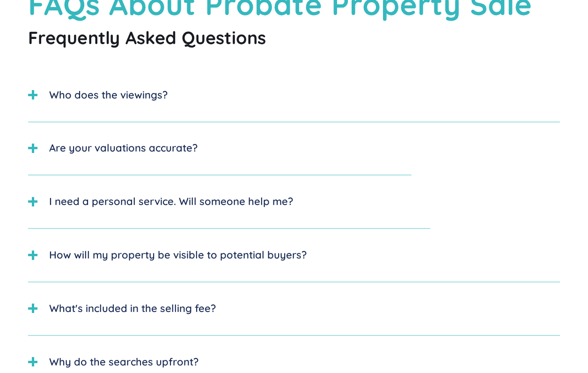  What do you see at coordinates (124, 148) in the screenshot?
I see `div: Are your valuations accurate?` at bounding box center [124, 148].